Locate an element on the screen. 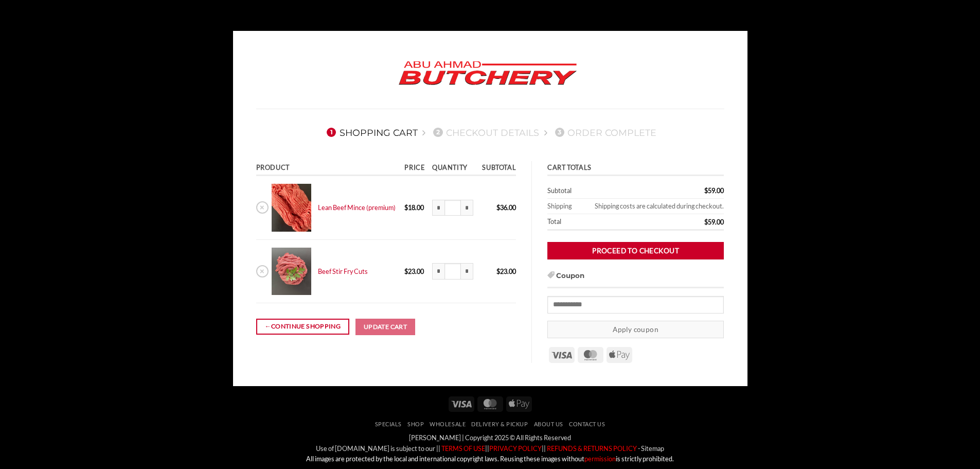 This screenshot has height=469, width=980. font: PRIVACY POLICY is located at coordinates (515, 448).